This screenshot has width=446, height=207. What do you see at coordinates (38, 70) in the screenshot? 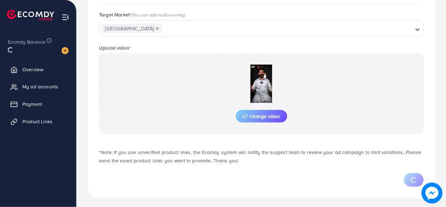
I see `a: Overview` at bounding box center [38, 70].